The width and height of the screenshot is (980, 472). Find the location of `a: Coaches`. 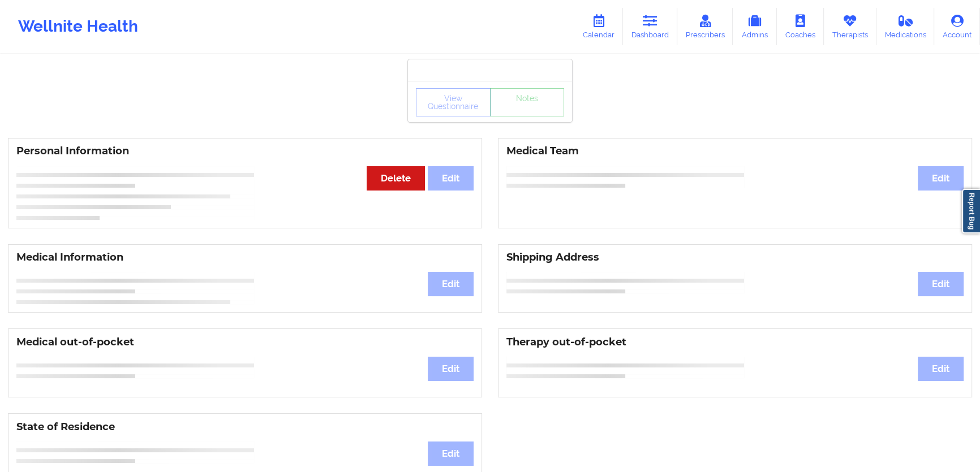

a: Coaches is located at coordinates (800, 27).